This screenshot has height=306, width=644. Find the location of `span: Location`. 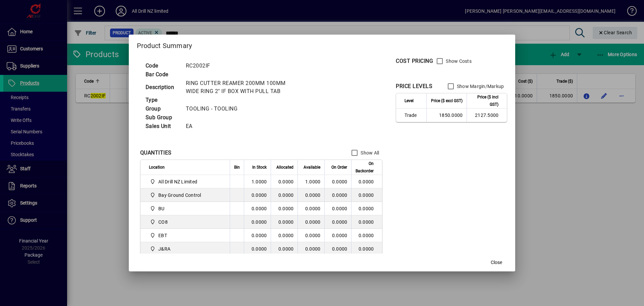

span: Location is located at coordinates (156, 167).